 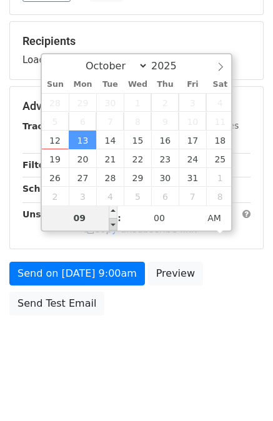 What do you see at coordinates (214, 218) in the screenshot?
I see `span: Click to toggle` at bounding box center [214, 218].